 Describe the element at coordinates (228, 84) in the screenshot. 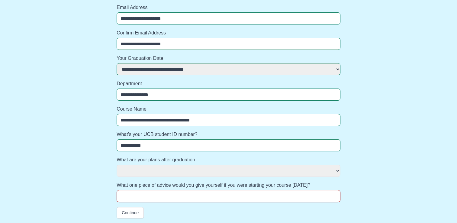

I see `label: Department` at that location.